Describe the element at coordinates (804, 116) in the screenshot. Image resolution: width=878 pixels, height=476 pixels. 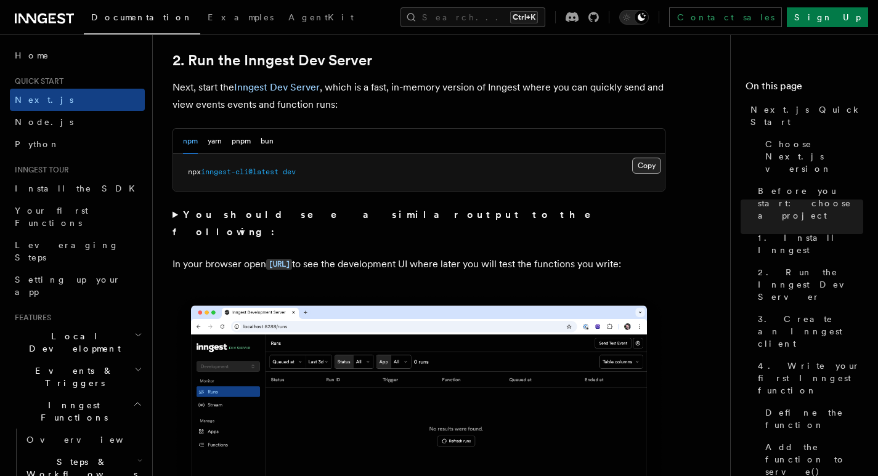
I see `a: Next.js Quick Start` at that location.